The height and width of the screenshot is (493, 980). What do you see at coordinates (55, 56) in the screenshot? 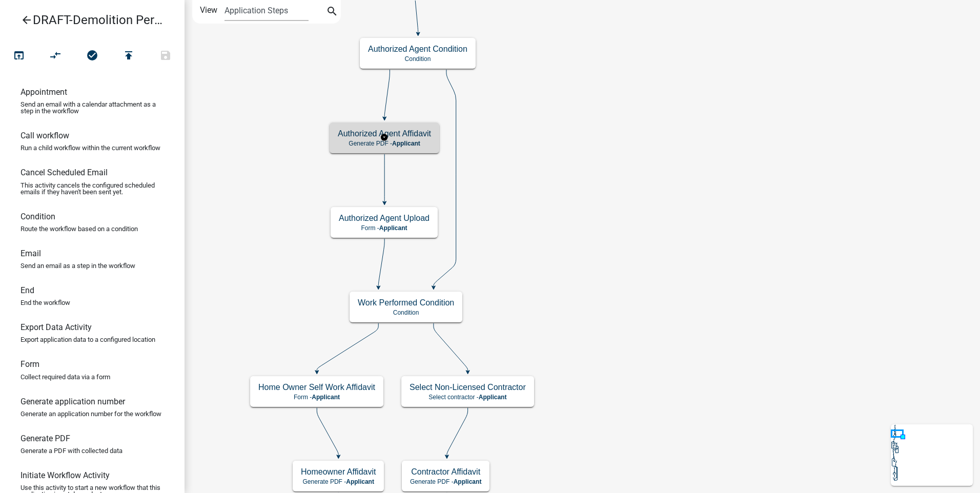
I see `button: Auto Layout` at bounding box center [55, 56].